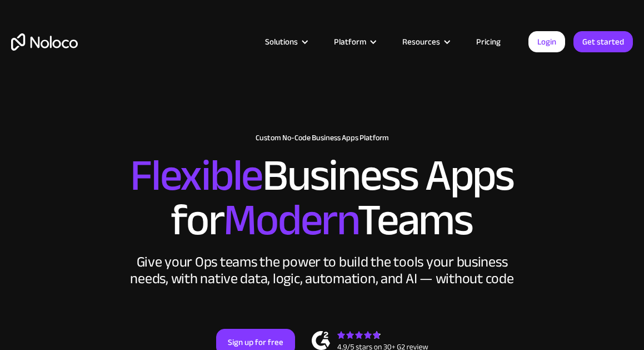 Image resolution: width=644 pixels, height=350 pixels. I want to click on a: home, so click(45, 42).